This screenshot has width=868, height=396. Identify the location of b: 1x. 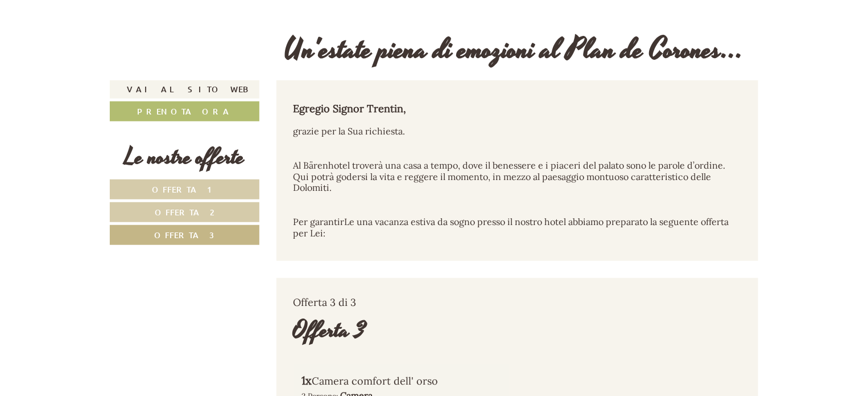
(307, 380).